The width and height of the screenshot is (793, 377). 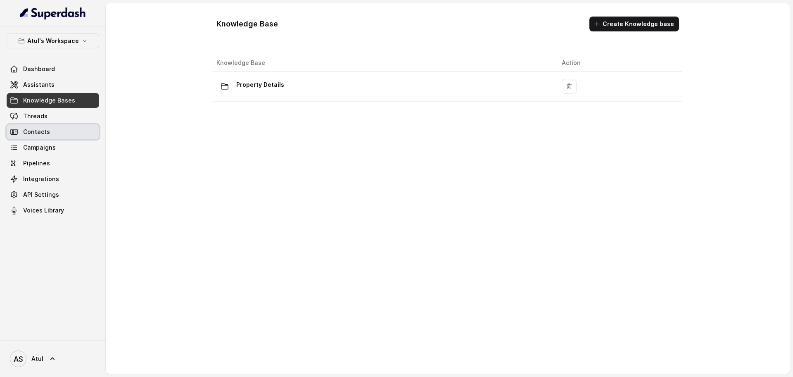 What do you see at coordinates (36, 132) in the screenshot?
I see `span: Contacts` at bounding box center [36, 132].